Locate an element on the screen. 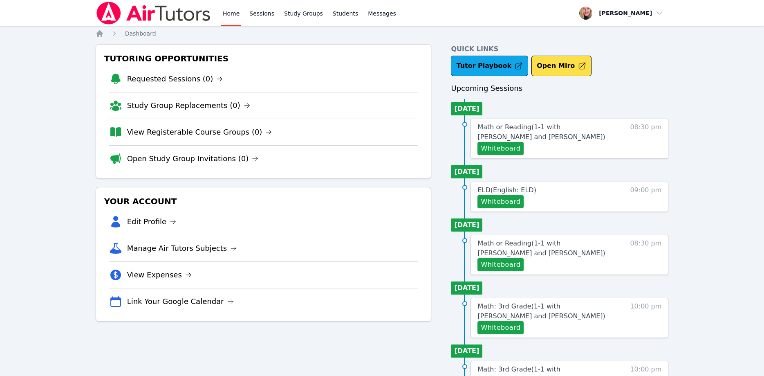 The width and height of the screenshot is (764, 376). nav: Breadcrumb is located at coordinates (382, 34).